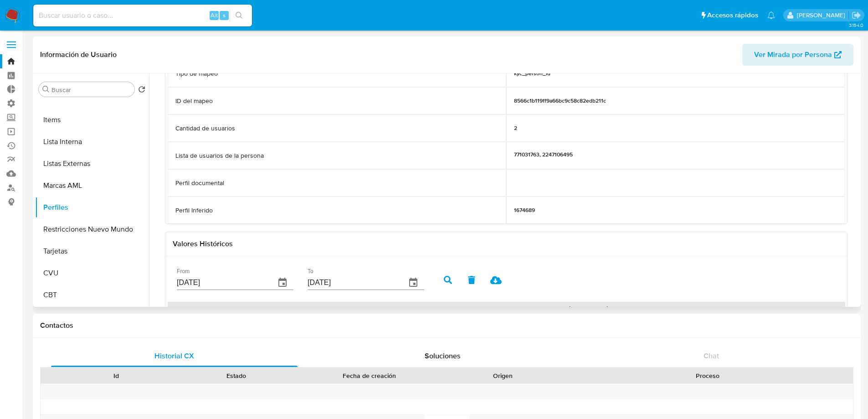 This screenshot has height=419, width=868. What do you see at coordinates (708, 375) in the screenshot?
I see `div: Proceso` at bounding box center [708, 375].